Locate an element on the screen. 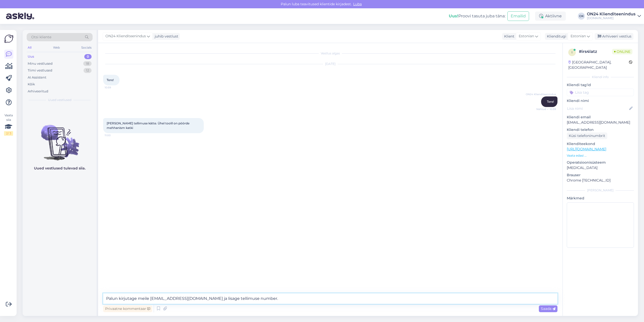  div: Proovi tasuta juba täna: is located at coordinates (477, 16).